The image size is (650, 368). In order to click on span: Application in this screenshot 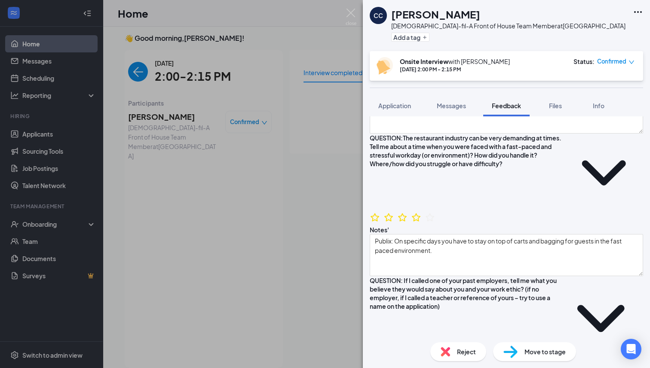, I will do `click(394, 106)`.